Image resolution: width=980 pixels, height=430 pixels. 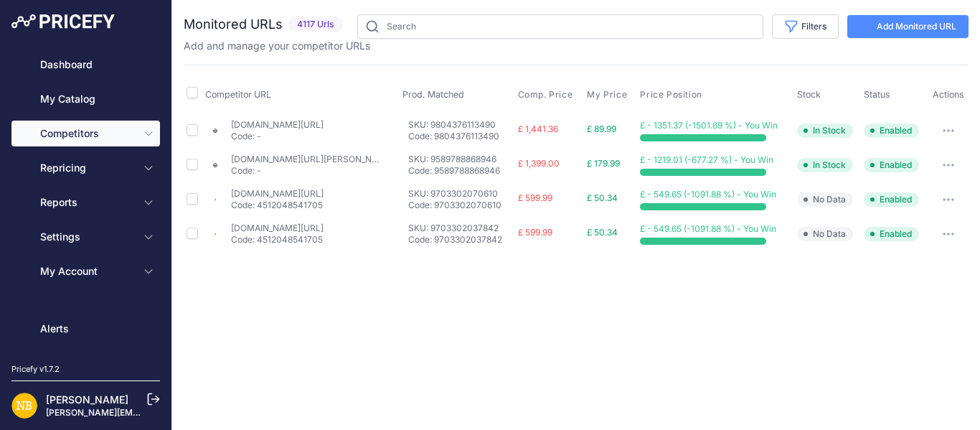 What do you see at coordinates (460, 205) in the screenshot?
I see `p: Code: 9703302070610` at bounding box center [460, 205].